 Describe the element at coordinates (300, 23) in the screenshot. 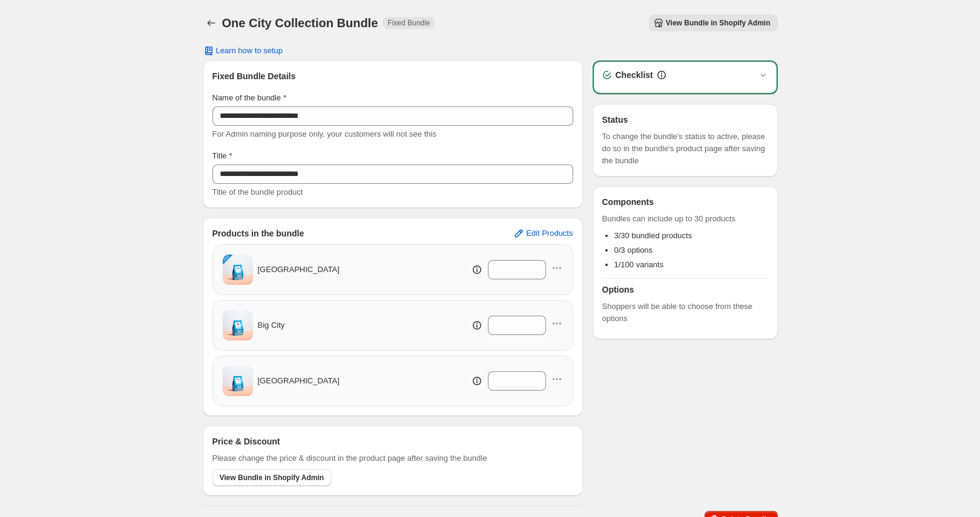

I see `h1: One City Collection Bundle` at that location.